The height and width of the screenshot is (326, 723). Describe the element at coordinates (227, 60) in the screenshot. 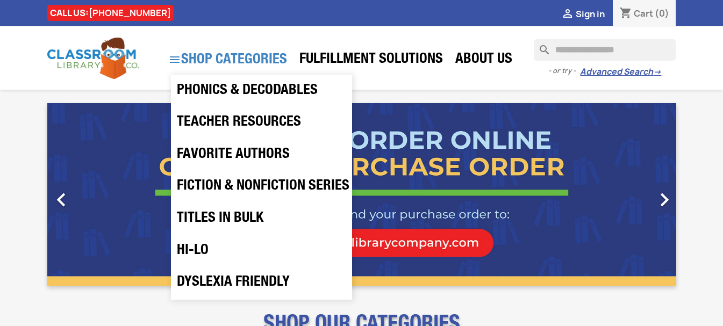

I see `a: SHOP CATEGORIES` at that location.